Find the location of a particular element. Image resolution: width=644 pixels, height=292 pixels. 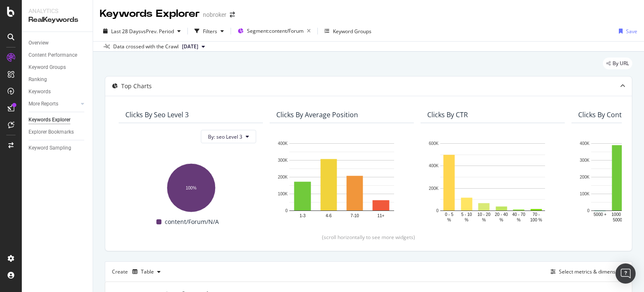

span: 2025 Aug. 4th is located at coordinates (190, 47).